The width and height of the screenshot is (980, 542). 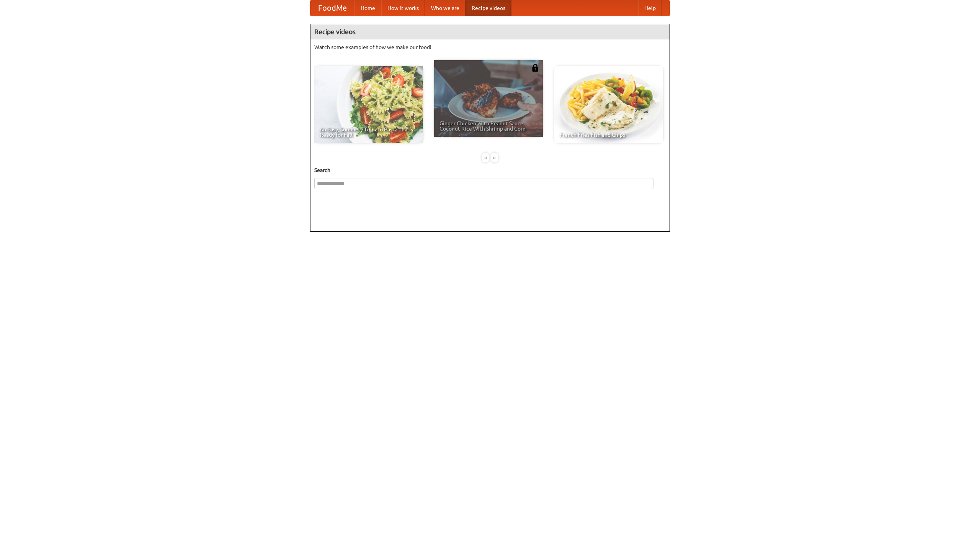 What do you see at coordinates (369, 132) in the screenshot?
I see `span: An Easy, Summery Tomato Pasta That's Ready for Fall` at bounding box center [369, 132].